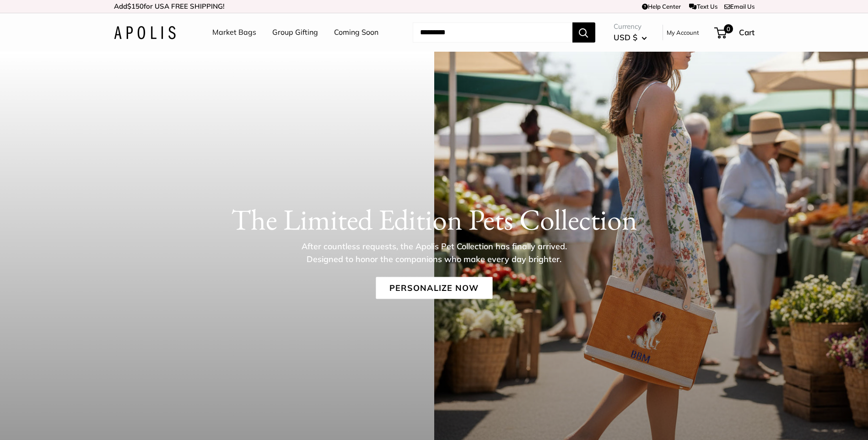  What do you see at coordinates (662, 6) in the screenshot?
I see `a: Help Center` at bounding box center [662, 6].